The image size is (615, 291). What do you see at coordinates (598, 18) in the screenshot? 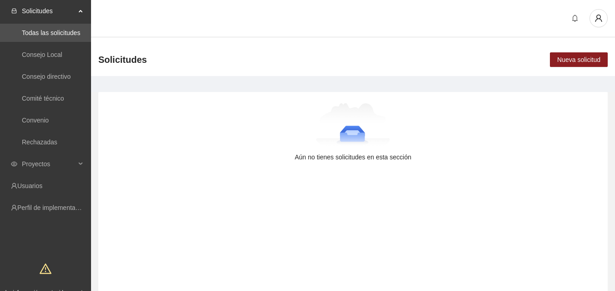
I see `span: user` at bounding box center [598, 18].